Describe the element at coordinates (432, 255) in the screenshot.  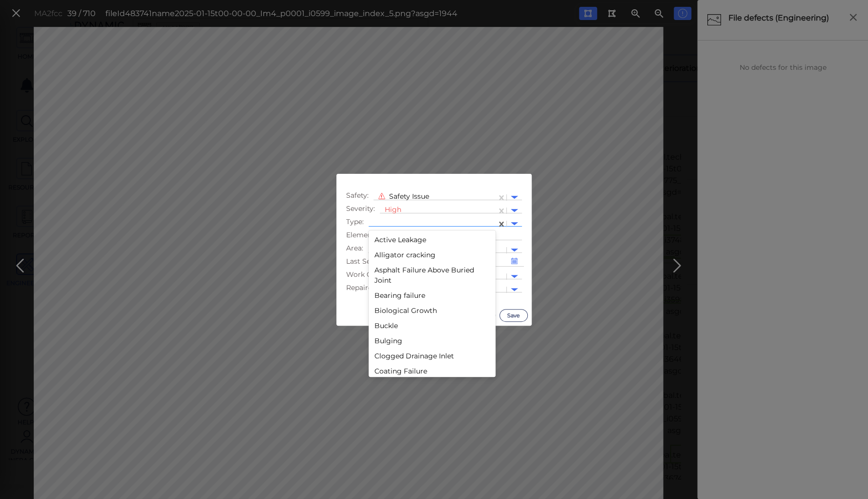
I see `div: Alligator cracking` at that location.